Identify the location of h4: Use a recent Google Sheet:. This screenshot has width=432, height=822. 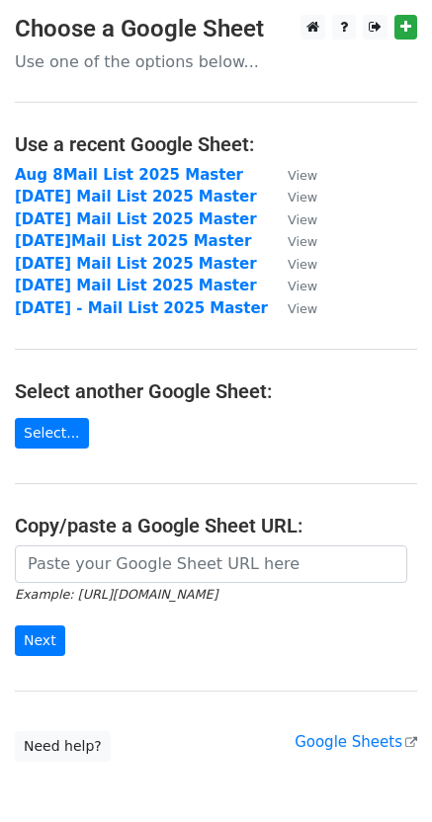
(215, 144).